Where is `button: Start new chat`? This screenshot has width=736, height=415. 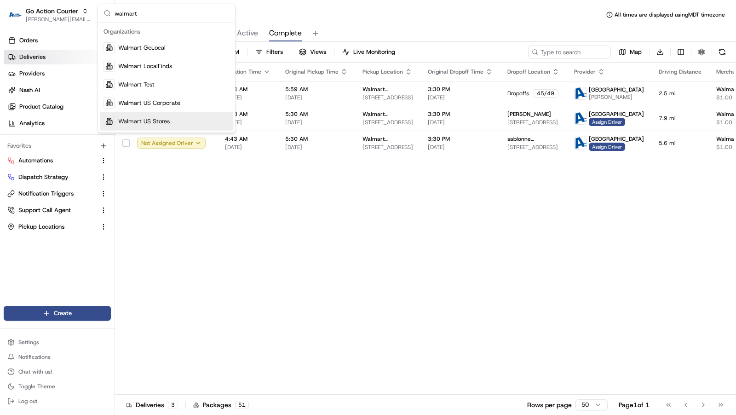
button: Start new chat is located at coordinates (162, 96).